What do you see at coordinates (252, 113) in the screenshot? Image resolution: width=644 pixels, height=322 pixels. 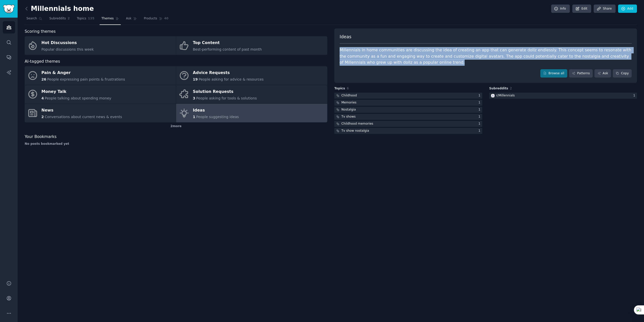 I see `a: Ideas1People suggesting ideas` at bounding box center [252, 113].